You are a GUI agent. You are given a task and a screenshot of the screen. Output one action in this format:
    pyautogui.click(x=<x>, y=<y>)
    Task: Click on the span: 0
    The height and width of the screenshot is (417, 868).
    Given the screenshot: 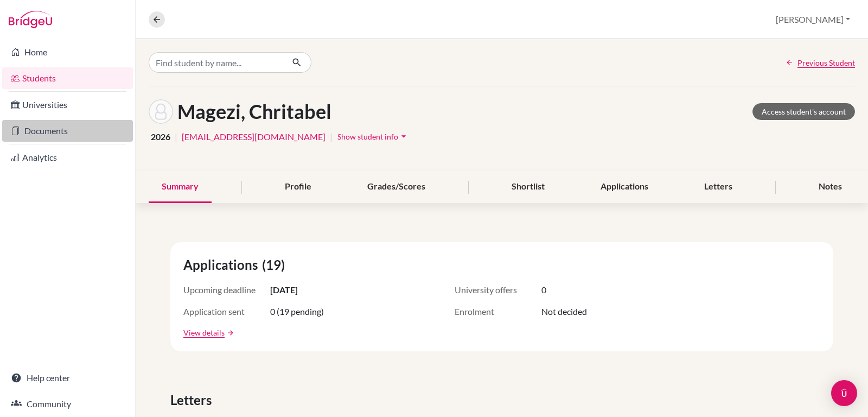 What is the action you would take?
    pyautogui.click(x=543, y=290)
    